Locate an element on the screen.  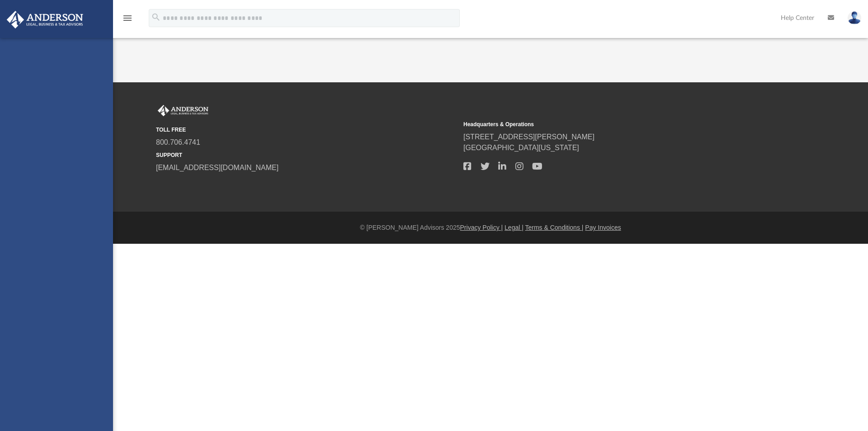
a: Pay Invoices is located at coordinates (602, 228).